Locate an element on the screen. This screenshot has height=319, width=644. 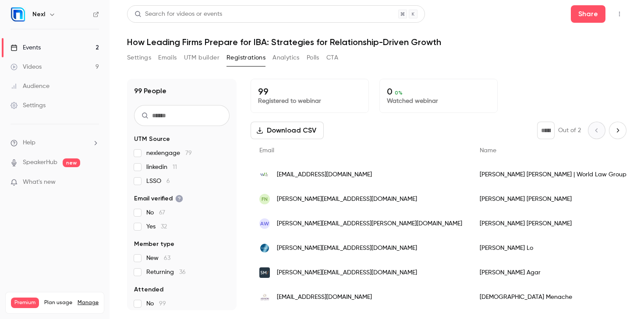
button: Analytics is located at coordinates (286, 58).